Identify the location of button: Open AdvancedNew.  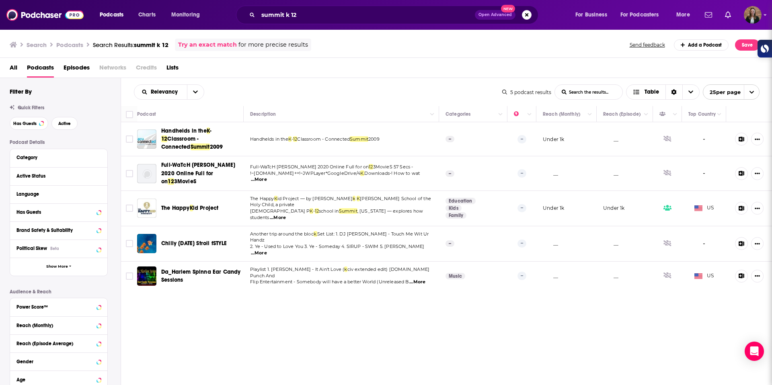
(495, 15).